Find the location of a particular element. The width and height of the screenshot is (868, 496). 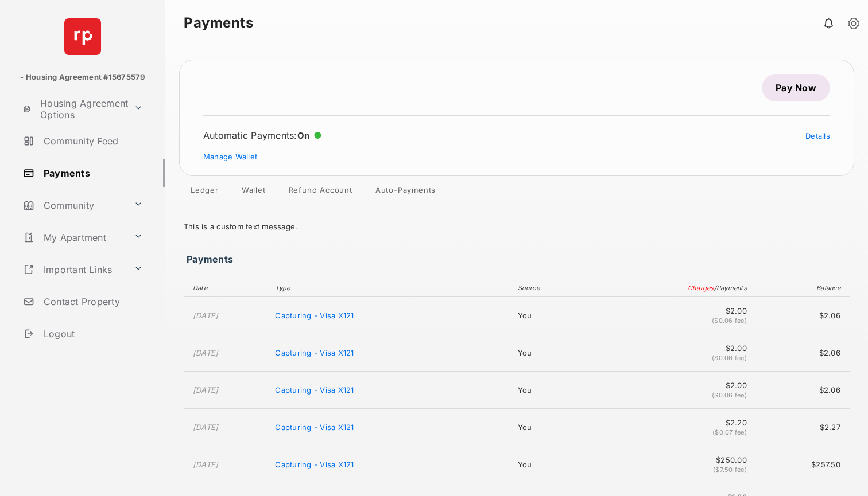

span: On is located at coordinates (304, 135).